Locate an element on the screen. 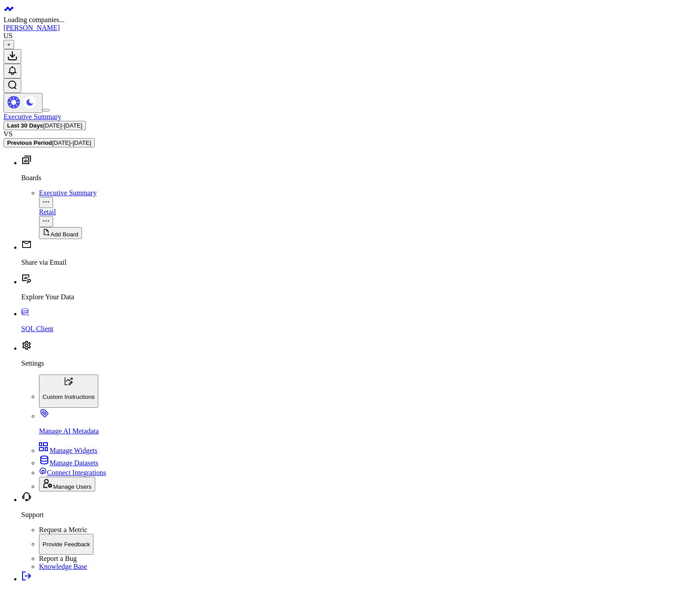 This screenshot has height=591, width=700. b: Last 30 Days is located at coordinates (25, 125).